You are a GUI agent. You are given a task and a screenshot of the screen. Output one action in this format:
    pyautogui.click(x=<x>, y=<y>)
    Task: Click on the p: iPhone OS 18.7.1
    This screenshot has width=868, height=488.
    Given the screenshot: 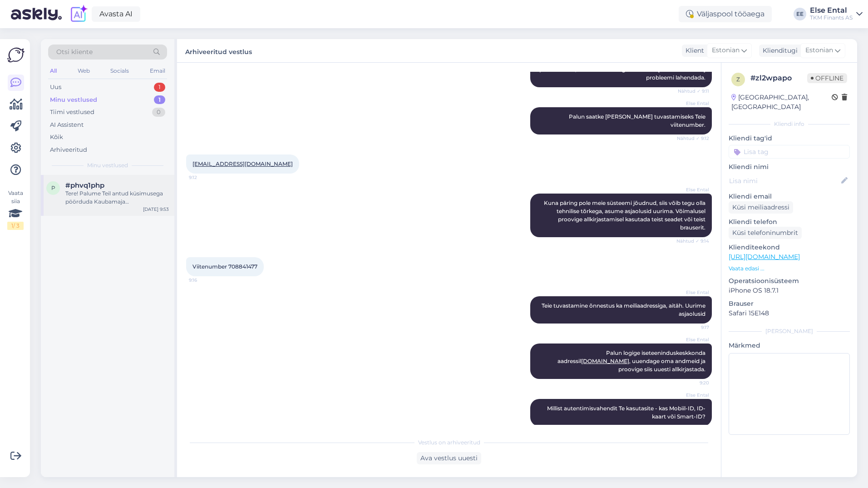 What is the action you would take?
    pyautogui.click(x=789, y=290)
    